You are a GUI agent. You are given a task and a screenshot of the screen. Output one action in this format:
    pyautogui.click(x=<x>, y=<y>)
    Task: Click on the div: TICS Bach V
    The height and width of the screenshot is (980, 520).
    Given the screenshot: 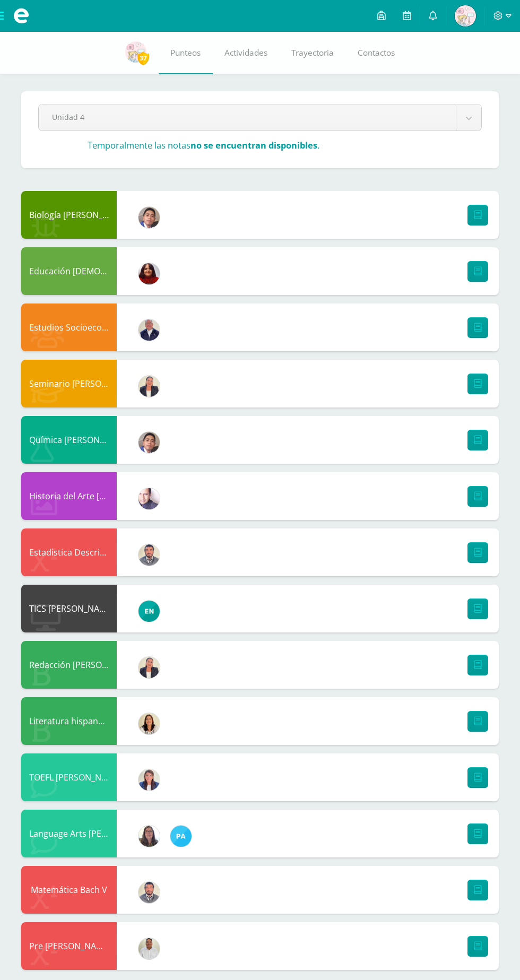 What is the action you would take?
    pyautogui.click(x=69, y=608)
    